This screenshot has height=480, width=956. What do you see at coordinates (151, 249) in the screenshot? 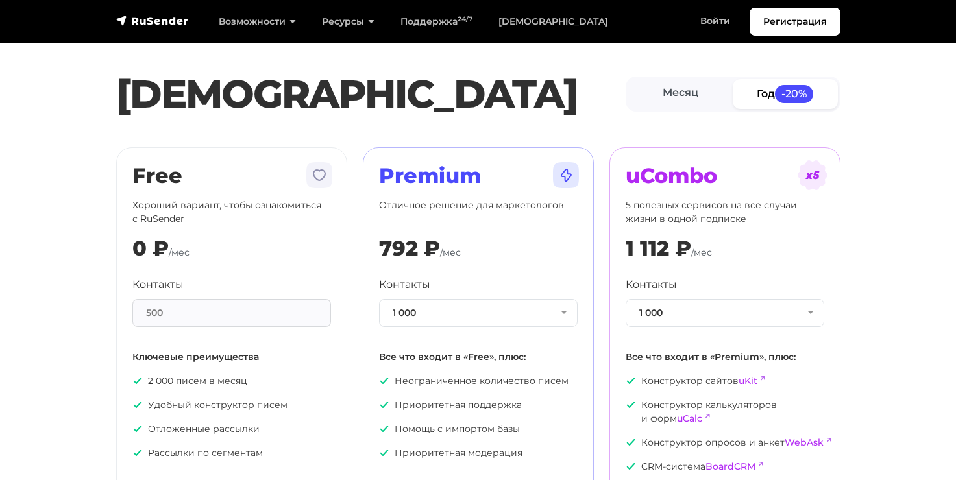
I see `div: 0 ₽` at bounding box center [151, 249].